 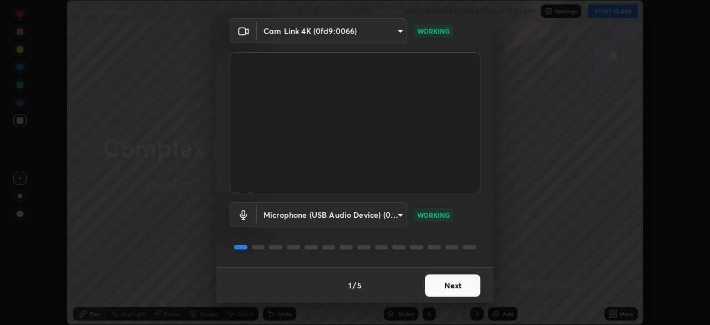 What do you see at coordinates (453, 285) in the screenshot?
I see `button: Next` at bounding box center [453, 285].